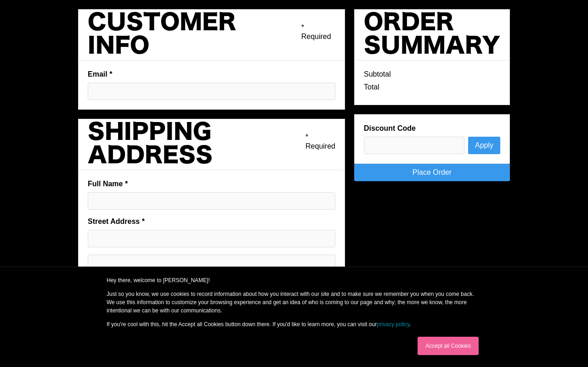 This screenshot has width=588, height=367. I want to click on label: Email *, so click(211, 74).